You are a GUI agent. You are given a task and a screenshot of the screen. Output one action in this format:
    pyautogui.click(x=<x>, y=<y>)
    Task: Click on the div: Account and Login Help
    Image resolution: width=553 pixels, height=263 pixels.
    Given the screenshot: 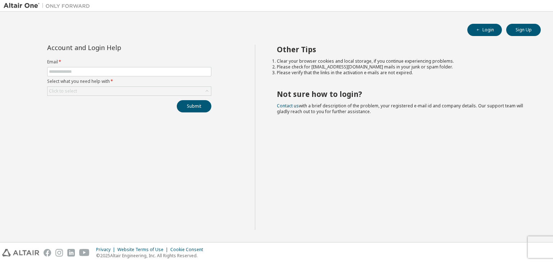 What is the action you would take?
    pyautogui.click(x=113, y=48)
    